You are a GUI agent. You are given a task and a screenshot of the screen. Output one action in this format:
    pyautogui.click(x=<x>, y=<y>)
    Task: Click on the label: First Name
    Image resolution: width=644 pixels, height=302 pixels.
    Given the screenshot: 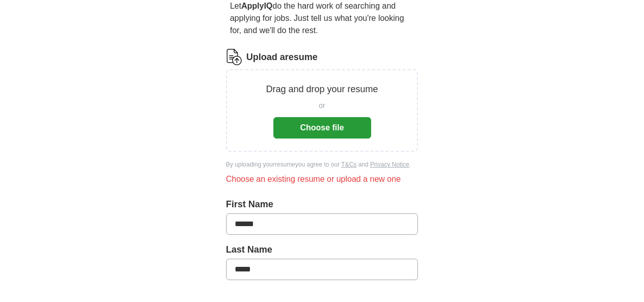 What is the action you would take?
    pyautogui.click(x=322, y=204)
    